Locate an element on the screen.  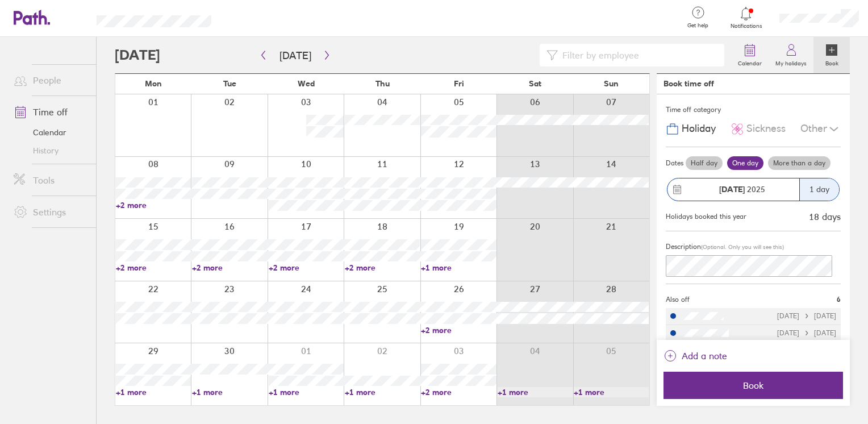
span: Fri is located at coordinates (459, 84).